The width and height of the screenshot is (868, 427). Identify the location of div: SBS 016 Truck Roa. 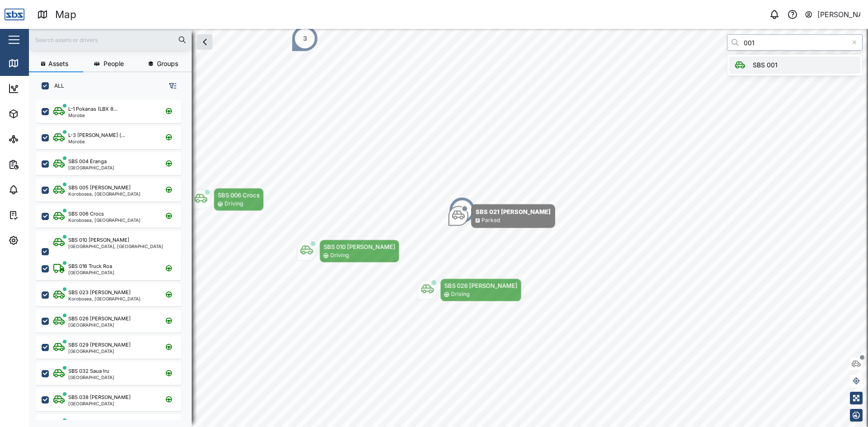
(90, 266).